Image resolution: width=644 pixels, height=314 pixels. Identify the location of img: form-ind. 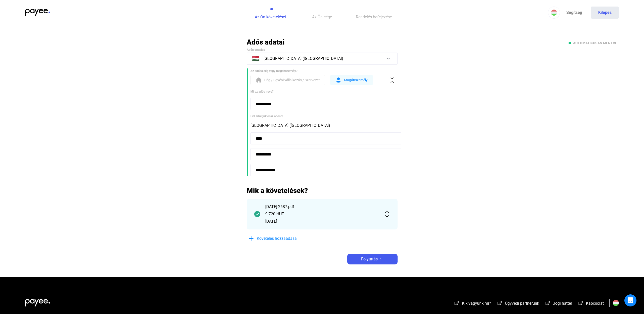
(338, 80).